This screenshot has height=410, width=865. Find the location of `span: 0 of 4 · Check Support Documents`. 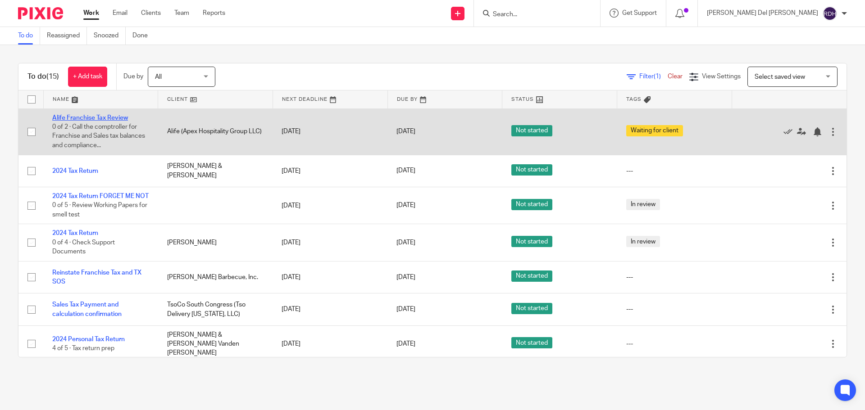

span: 0 of 4 · Check Support Documents is located at coordinates (83, 247).